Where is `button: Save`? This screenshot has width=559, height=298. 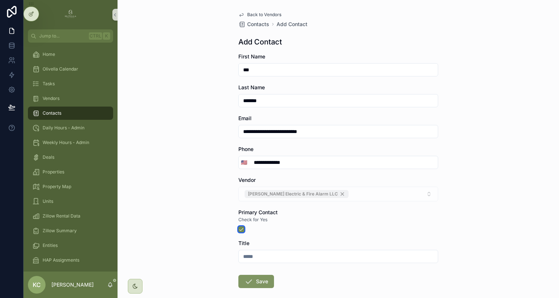 button: Save is located at coordinates (256, 281).